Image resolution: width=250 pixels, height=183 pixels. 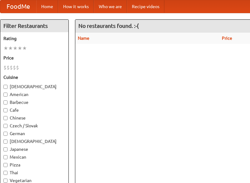 I want to click on label: Czech / Slovak, so click(x=34, y=126).